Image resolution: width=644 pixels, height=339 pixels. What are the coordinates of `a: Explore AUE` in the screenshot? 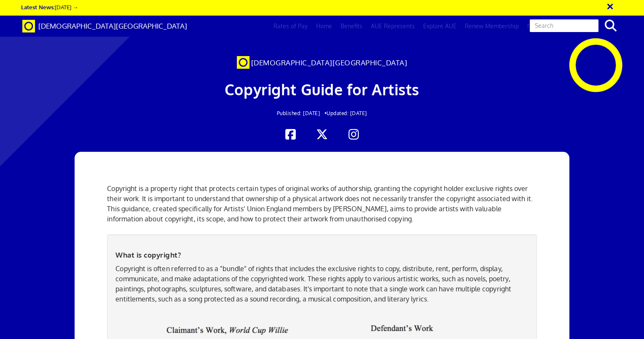 It's located at (440, 26).